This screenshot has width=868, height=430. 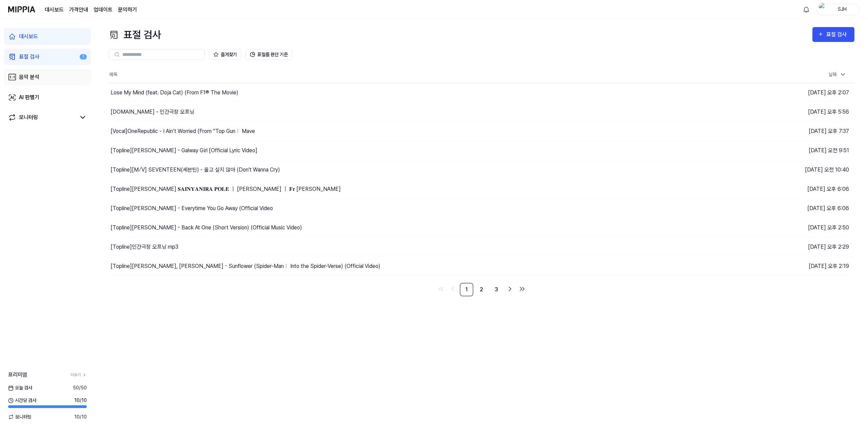 What do you see at coordinates (837, 74) in the screenshot?
I see `div: 날짜` at bounding box center [837, 74].